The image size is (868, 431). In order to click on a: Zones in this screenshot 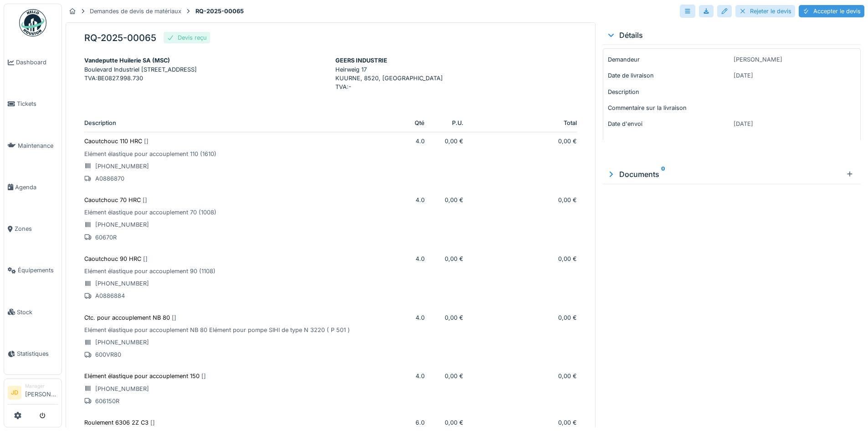, I will do `click(33, 229)`.